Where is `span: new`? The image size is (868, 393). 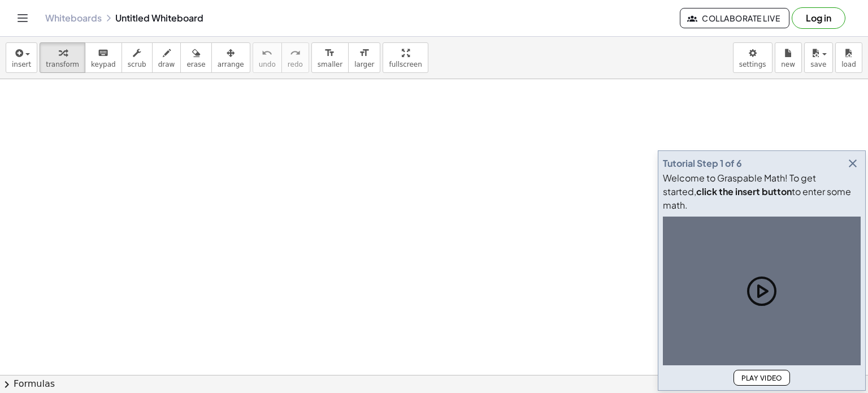 span: new is located at coordinates (787, 64).